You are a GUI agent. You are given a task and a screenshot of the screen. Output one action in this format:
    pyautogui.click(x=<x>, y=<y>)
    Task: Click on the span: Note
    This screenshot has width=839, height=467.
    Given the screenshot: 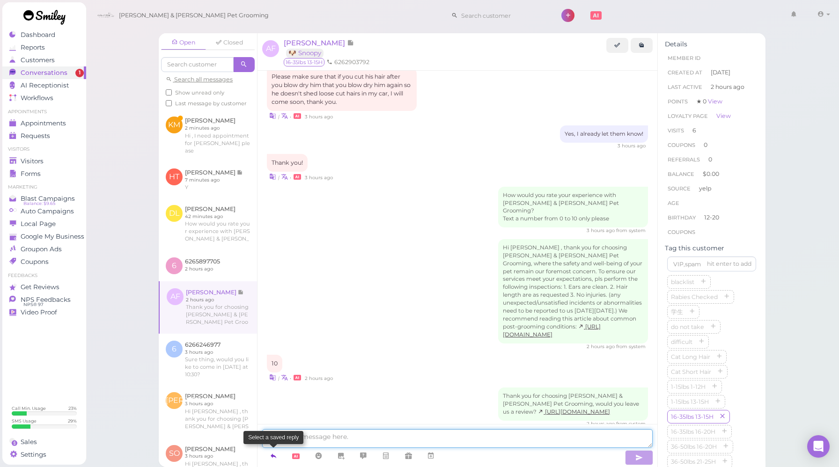 What is the action you would take?
    pyautogui.click(x=350, y=43)
    